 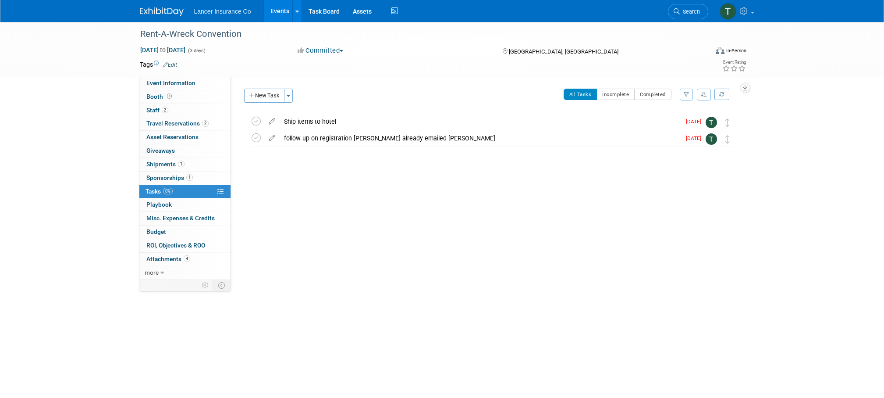 What do you see at coordinates (170, 177) in the screenshot?
I see `span: Sponsorships` at bounding box center [170, 177].